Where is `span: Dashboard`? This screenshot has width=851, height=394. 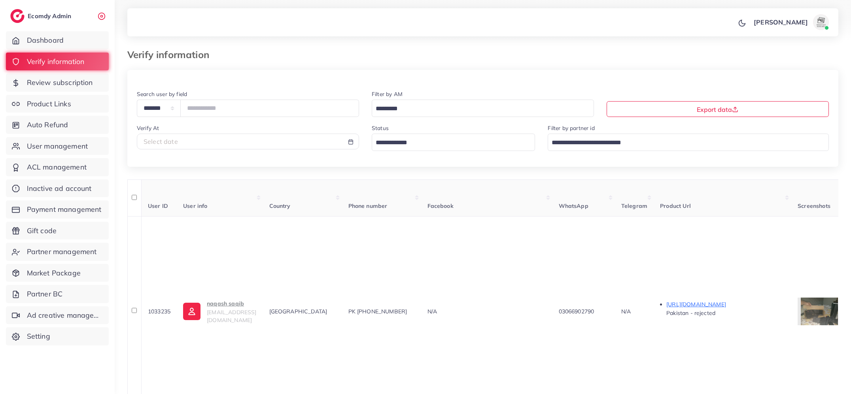 span: Dashboard is located at coordinates (45, 40).